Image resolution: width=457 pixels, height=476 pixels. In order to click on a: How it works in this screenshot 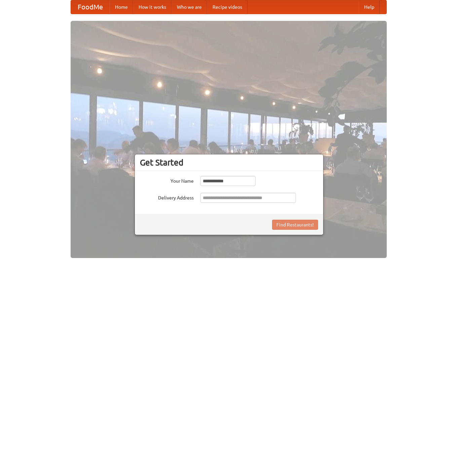, I will do `click(152, 7)`.